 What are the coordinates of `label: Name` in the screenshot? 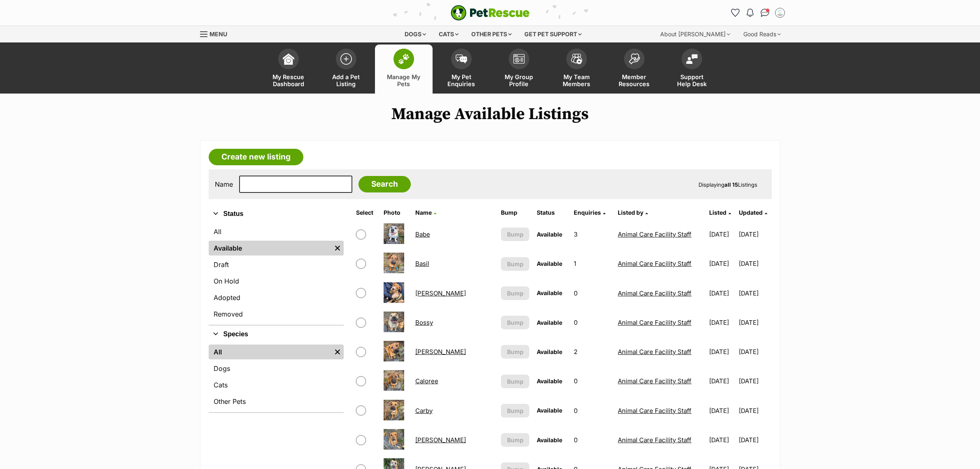 It's located at (224, 184).